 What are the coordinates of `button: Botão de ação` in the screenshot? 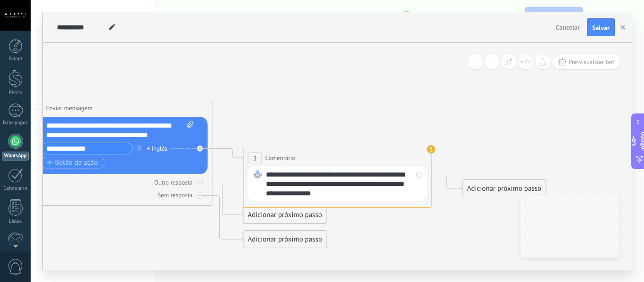 It's located at (73, 162).